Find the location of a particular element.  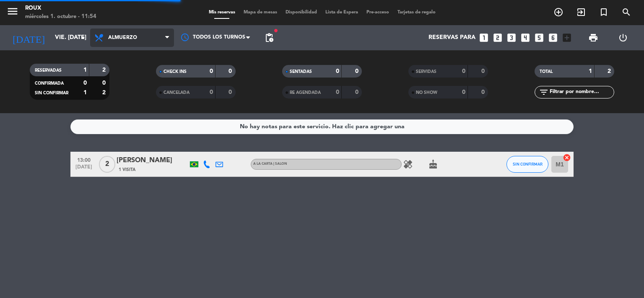

span: pending_actions is located at coordinates (270, 37).